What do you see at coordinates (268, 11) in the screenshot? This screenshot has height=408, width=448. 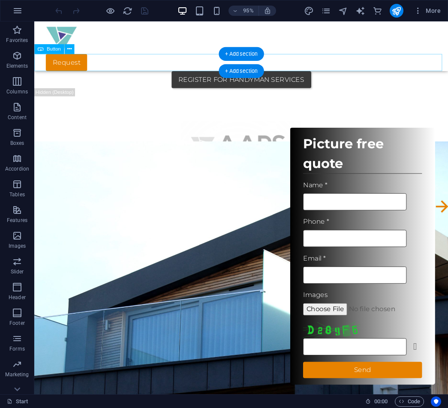 I see `i: On resize automatically adjust zoom level to fit chosen device.` at bounding box center [268, 11].